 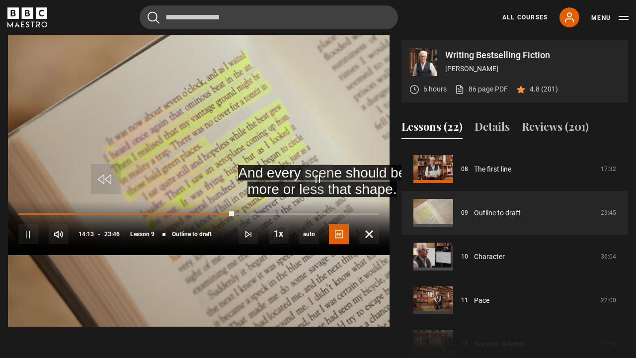 What do you see at coordinates (28, 234) in the screenshot?
I see `button: Pause` at bounding box center [28, 234].